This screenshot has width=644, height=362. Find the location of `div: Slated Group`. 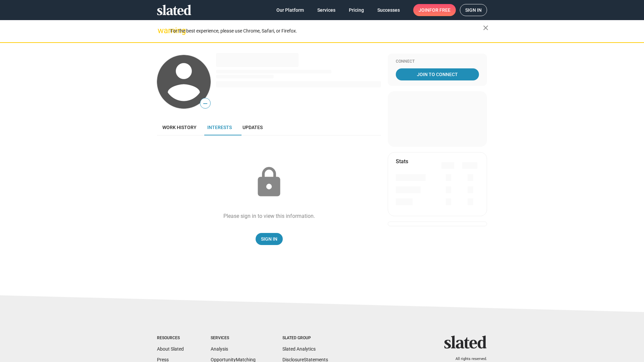

div: Slated Group is located at coordinates (305, 338).